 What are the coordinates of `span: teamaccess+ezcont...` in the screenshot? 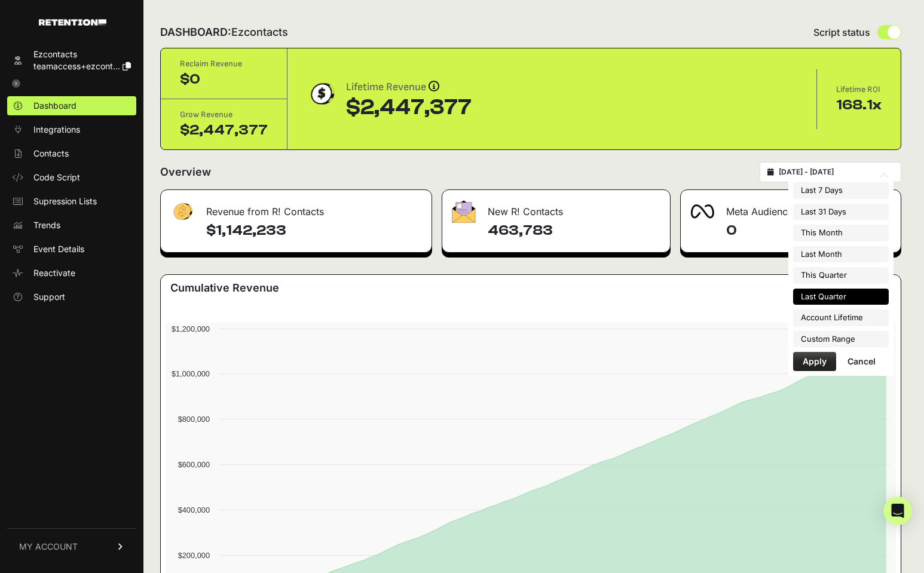 It's located at (76, 66).